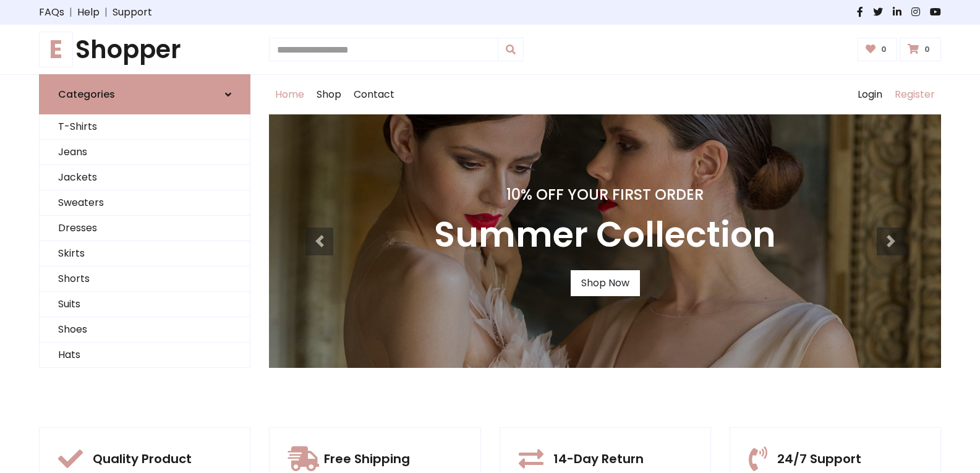 This screenshot has height=473, width=980. What do you see at coordinates (599, 458) in the screenshot?
I see `h5: 14-Day Return` at bounding box center [599, 458].